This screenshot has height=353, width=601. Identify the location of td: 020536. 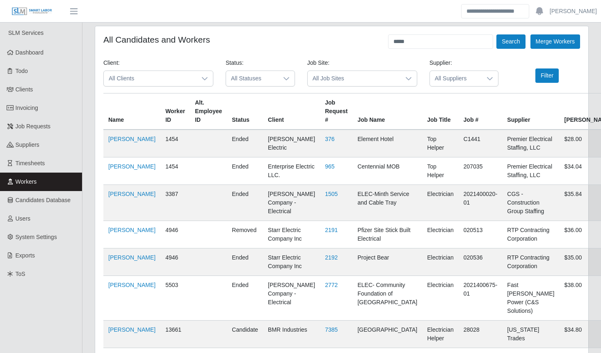
(481, 262).